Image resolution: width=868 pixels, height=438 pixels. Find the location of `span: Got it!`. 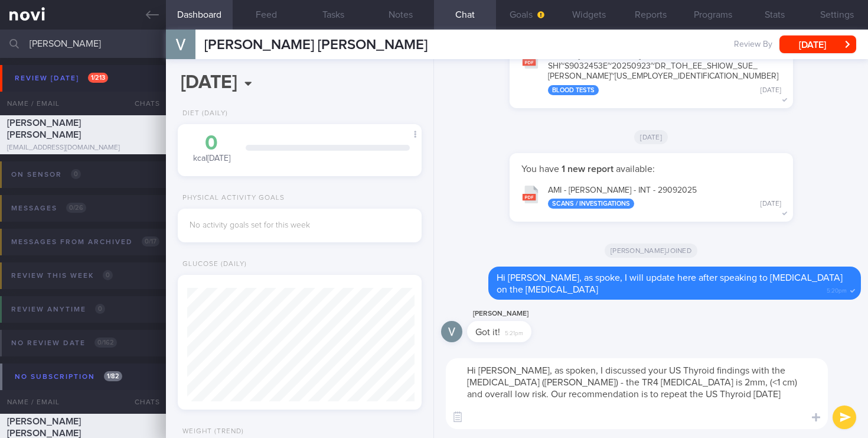

span: Got it! is located at coordinates (488, 332).